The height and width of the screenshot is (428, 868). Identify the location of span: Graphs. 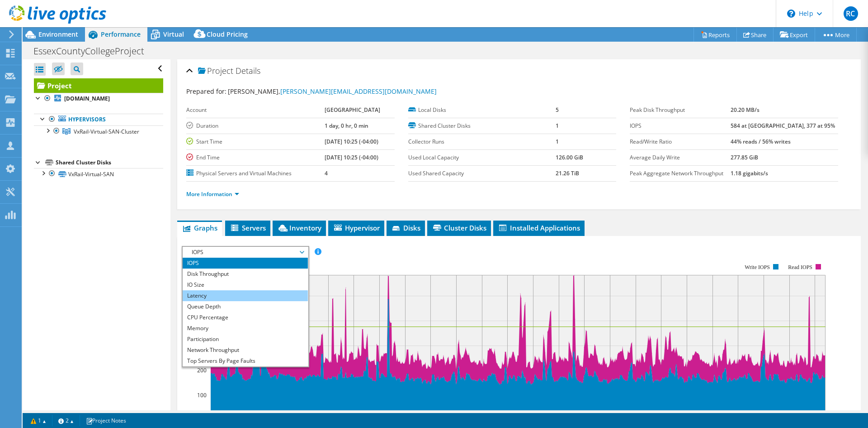
(199, 228).